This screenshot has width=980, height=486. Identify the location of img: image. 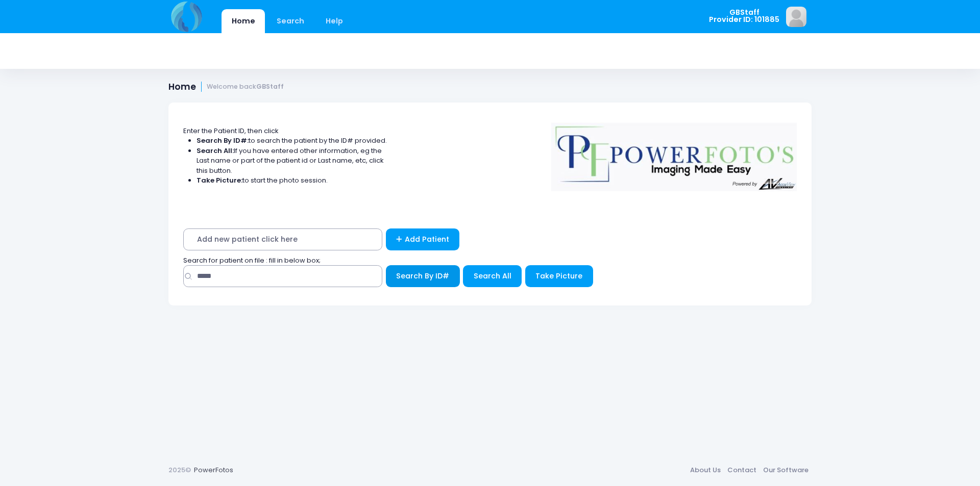
(796, 17).